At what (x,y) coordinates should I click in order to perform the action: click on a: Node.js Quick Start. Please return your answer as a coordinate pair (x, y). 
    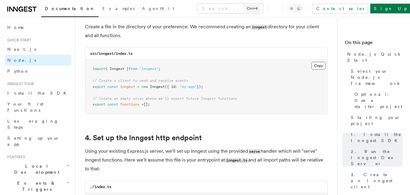
    Looking at the image, I should click on (374, 57).